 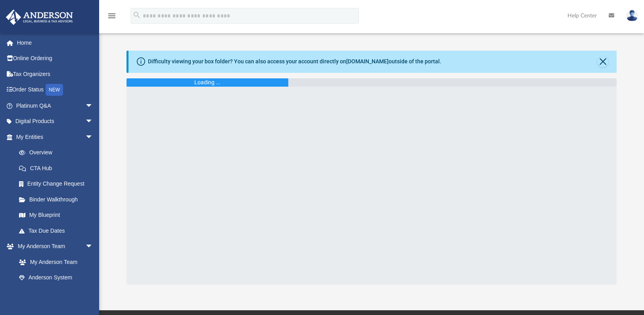 I want to click on i: menu, so click(x=112, y=16).